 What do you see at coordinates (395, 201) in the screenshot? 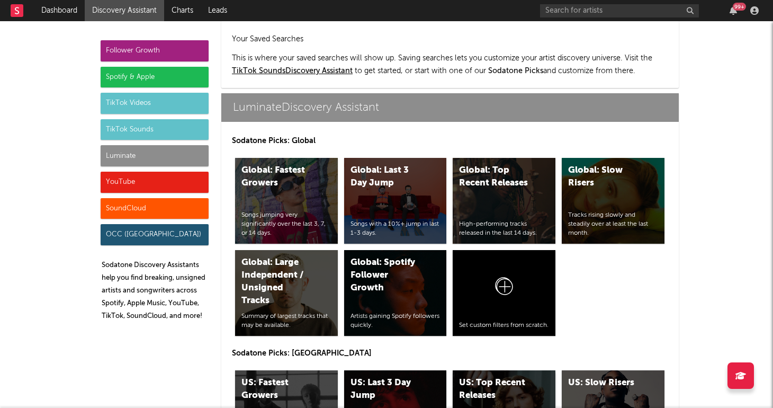
I see `a: Global: Last 3 Day JumpSongs with a 10%+ jump in last 1-3 days.` at bounding box center [395, 201].